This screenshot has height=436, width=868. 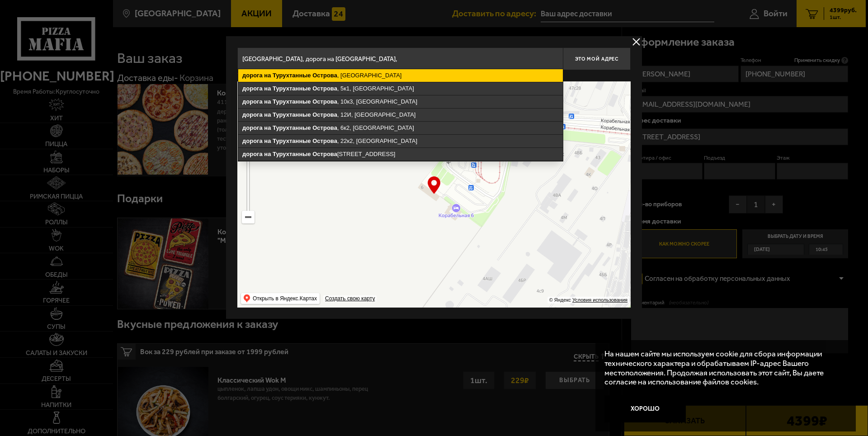 I want to click on p: На нашем сайте мы используем cookie для сбора информации технического характера и обрабатываем IP..., so click(x=723, y=368).